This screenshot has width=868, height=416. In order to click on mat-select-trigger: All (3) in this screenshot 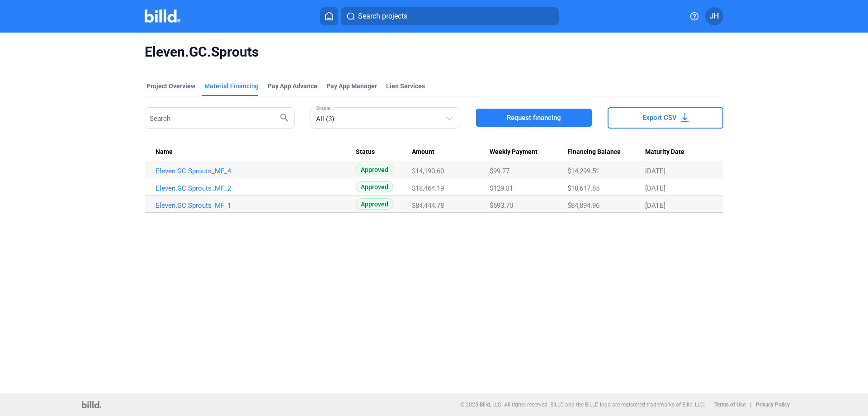, I will do `click(325, 119)`.